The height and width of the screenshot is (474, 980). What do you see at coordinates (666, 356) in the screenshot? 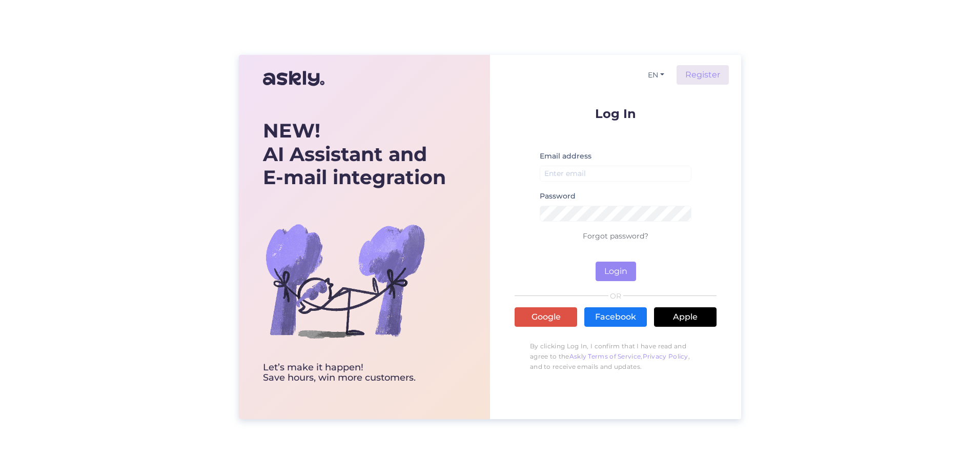
I see `a: Privacy Policy` at bounding box center [666, 356].